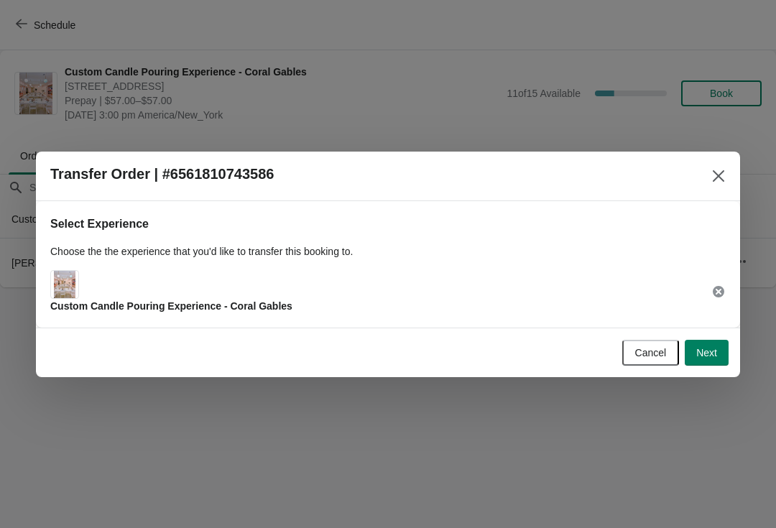  What do you see at coordinates (706, 353) in the screenshot?
I see `button: Next` at bounding box center [706, 353].